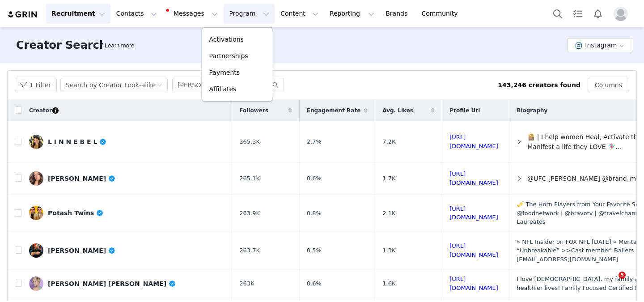  What do you see at coordinates (228, 56) in the screenshot?
I see `p: Partnerships` at bounding box center [228, 56].